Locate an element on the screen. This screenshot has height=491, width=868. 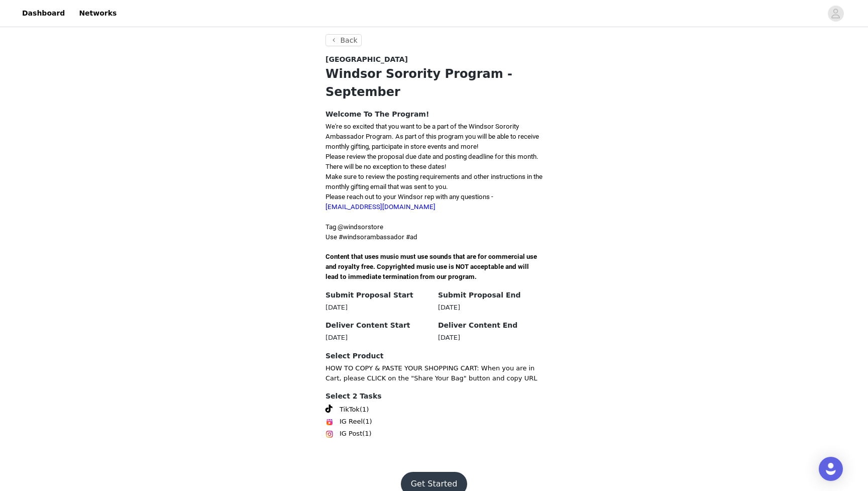
h4: Select Product is located at coordinates (434, 356).